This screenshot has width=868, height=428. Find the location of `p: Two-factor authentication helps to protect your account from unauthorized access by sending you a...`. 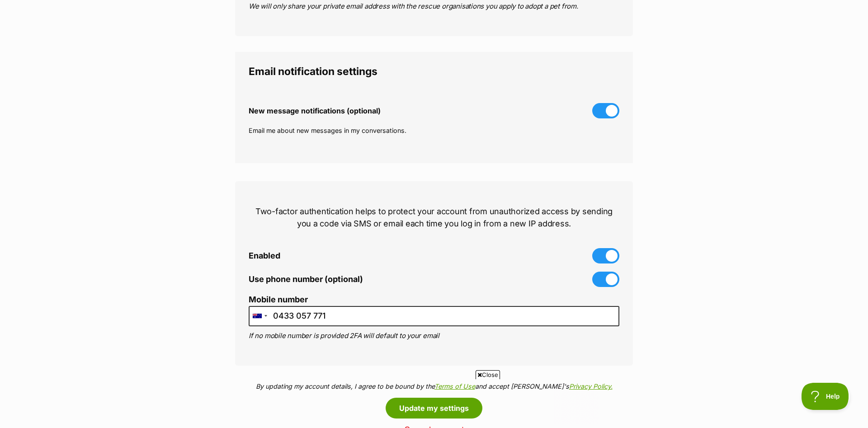

p: Two-factor authentication helps to protect your account from unauthorized access by sending you a... is located at coordinates (434, 217).